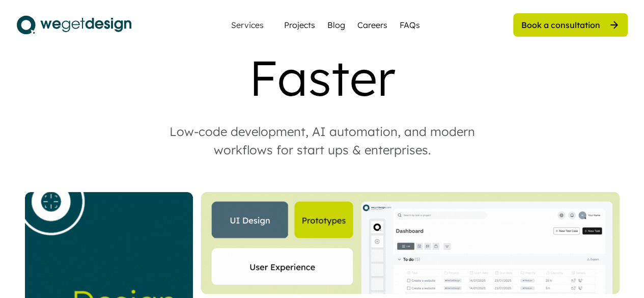 The width and height of the screenshot is (644, 298). I want to click on div: Projects, so click(299, 25).